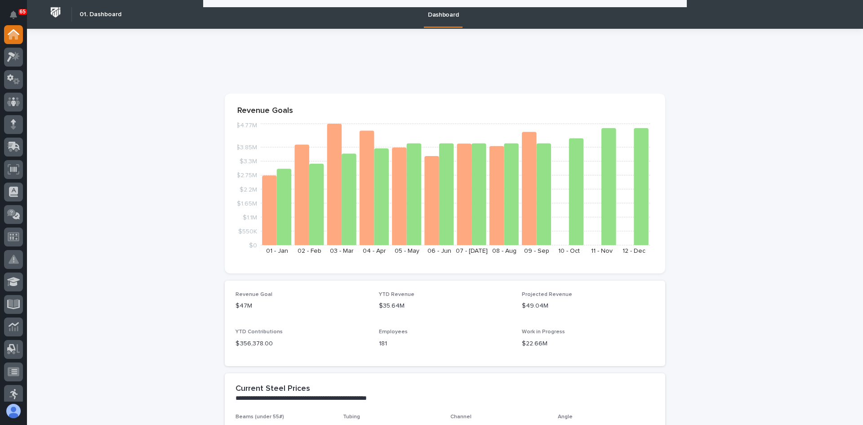  I want to click on span: Projected Revenue, so click(547, 294).